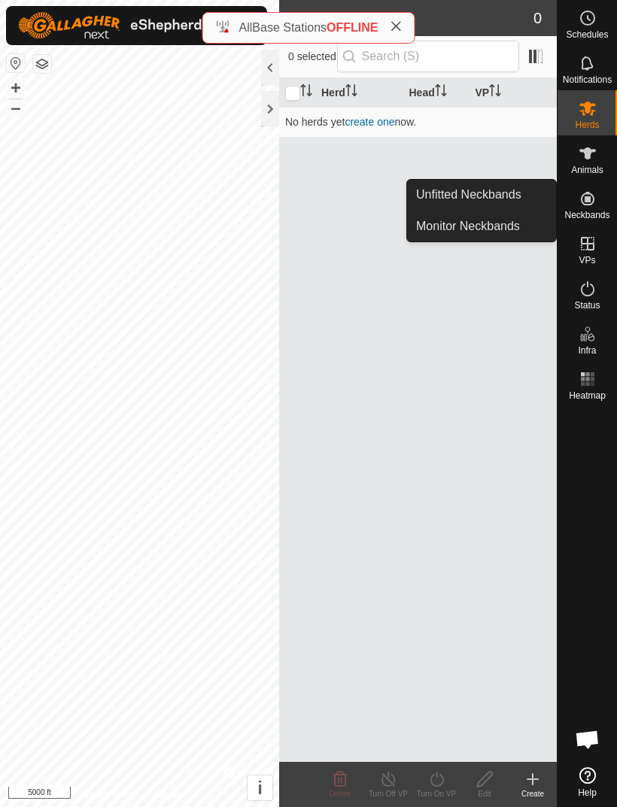 This screenshot has height=807, width=617. Describe the element at coordinates (468, 226) in the screenshot. I see `span: Monitor Neckbands` at that location.